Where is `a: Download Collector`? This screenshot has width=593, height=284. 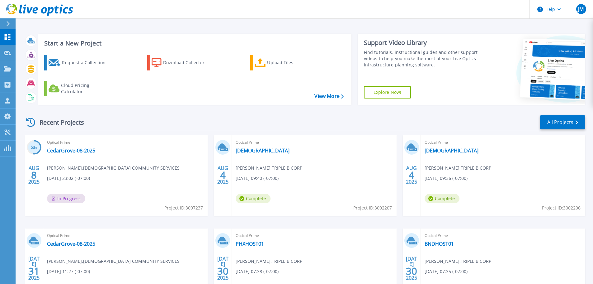 a: Download Collector is located at coordinates (182, 63).